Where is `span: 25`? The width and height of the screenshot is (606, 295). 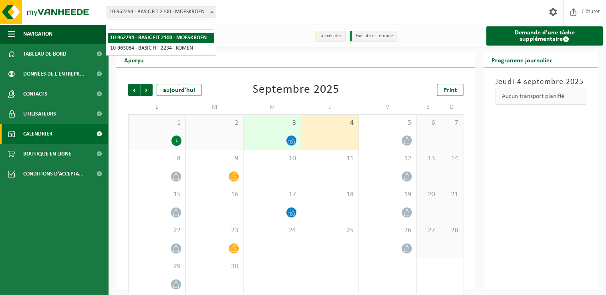 span: 25 is located at coordinates (329, 231).